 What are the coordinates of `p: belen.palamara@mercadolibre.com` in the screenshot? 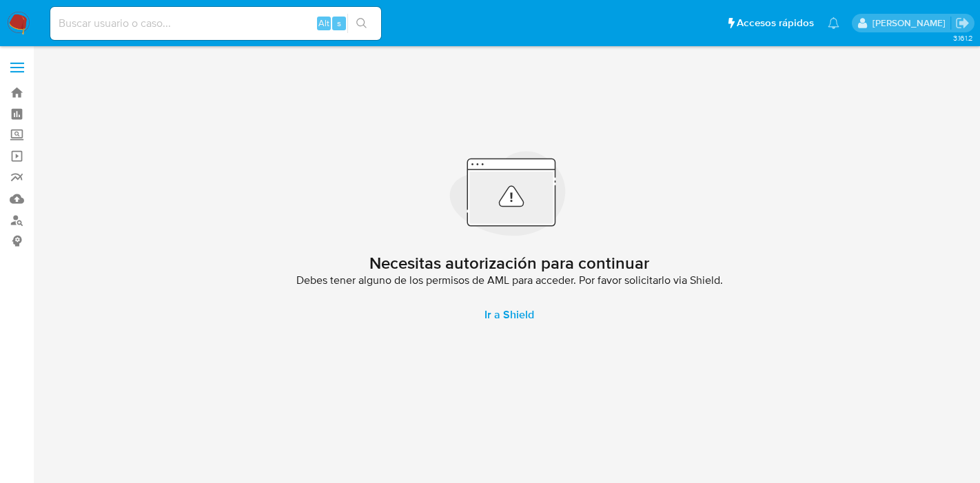 It's located at (911, 23).